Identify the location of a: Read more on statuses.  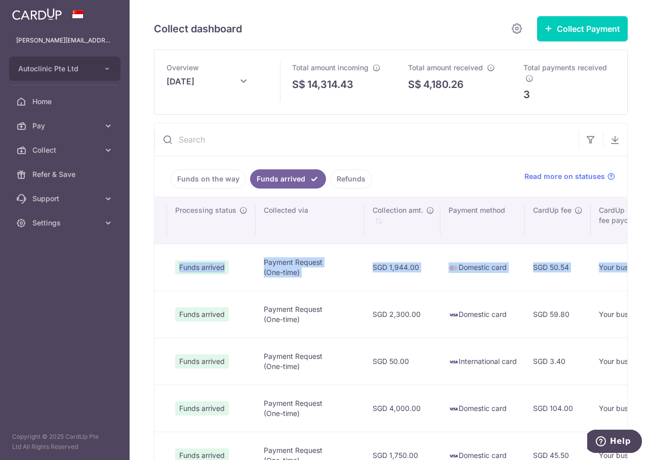
(569, 177).